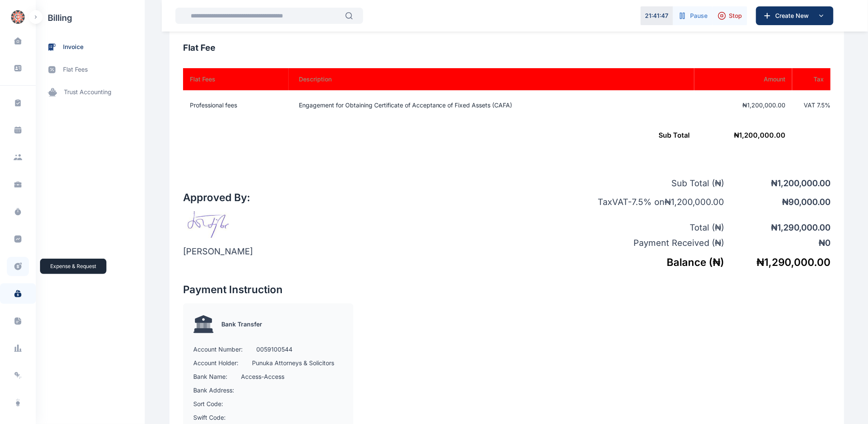 Image resolution: width=868 pixels, height=424 pixels. Describe the element at coordinates (650, 262) in the screenshot. I see `h5: Balance ( ₦ )` at that location.